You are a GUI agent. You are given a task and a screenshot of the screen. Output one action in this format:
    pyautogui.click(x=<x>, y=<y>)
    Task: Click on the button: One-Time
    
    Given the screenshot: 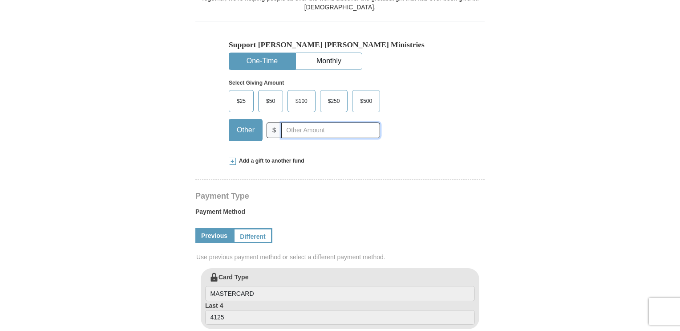 What is the action you would take?
    pyautogui.click(x=262, y=61)
    